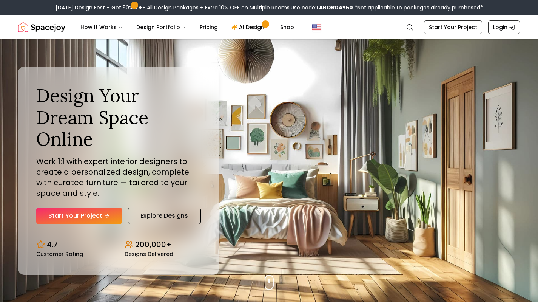 This screenshot has width=538, height=302. I want to click on small: Customer Rating, so click(60, 254).